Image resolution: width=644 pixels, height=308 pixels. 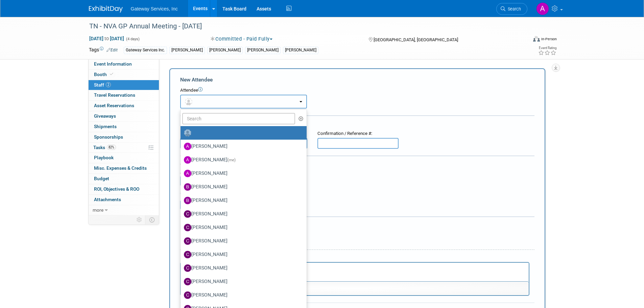 What do you see at coordinates (133, 39) in the screenshot?
I see `span: (4 days)` at bounding box center [133, 39].